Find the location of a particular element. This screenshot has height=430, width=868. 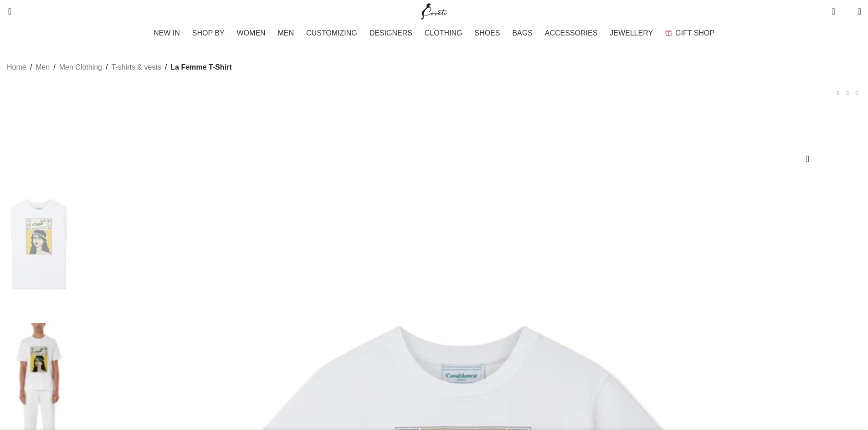

div: Main navigation is located at coordinates (433, 33).